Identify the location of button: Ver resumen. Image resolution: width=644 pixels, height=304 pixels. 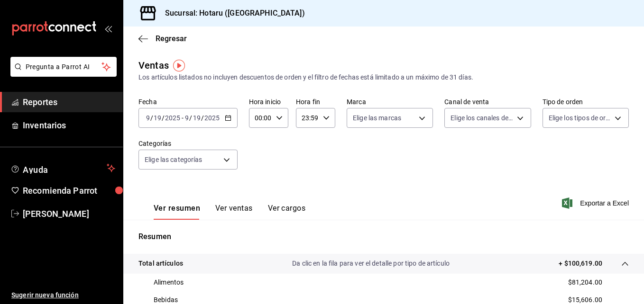
(177, 212).